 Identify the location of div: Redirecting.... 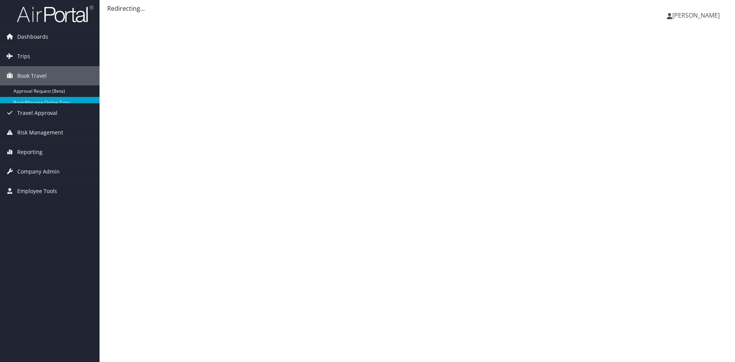
(417, 8).